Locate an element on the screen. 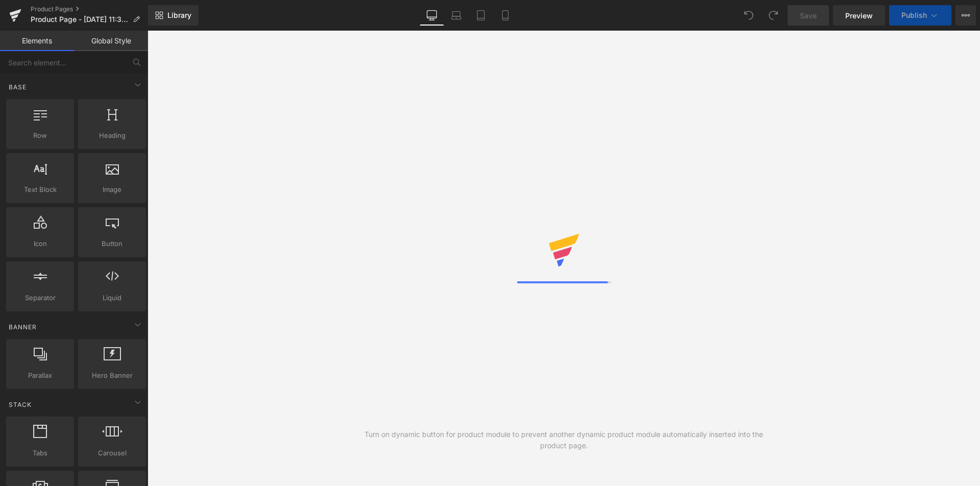 This screenshot has width=980, height=486. span: Heading is located at coordinates (112, 135).